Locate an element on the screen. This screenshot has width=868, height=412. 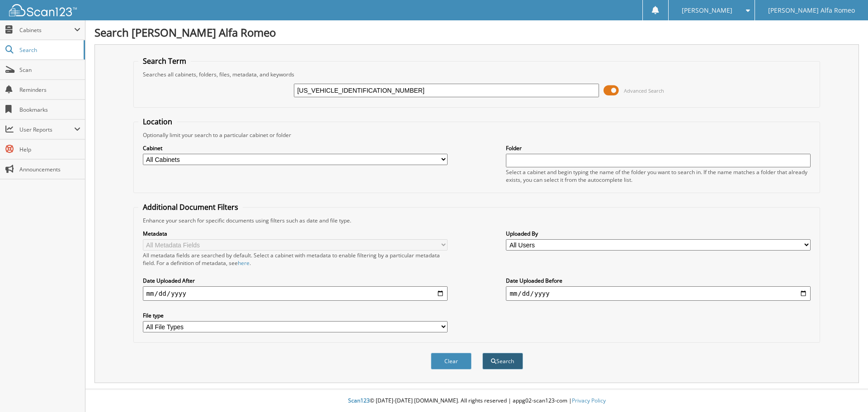
legend: Additional Document Filters is located at coordinates (191, 207).